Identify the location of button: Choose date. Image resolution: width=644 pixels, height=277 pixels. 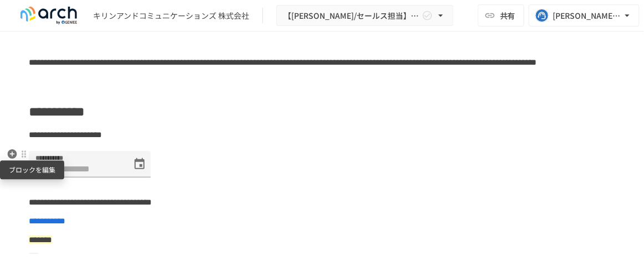
(139, 164).